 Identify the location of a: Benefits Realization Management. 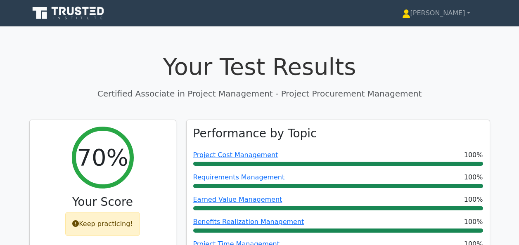
(249, 222).